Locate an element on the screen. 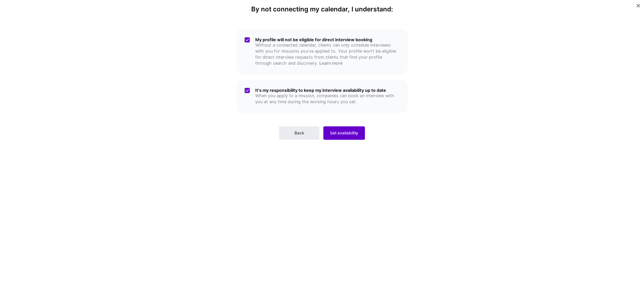 This screenshot has width=644, height=308. h5: My profile will not be eligible for direct interview booking is located at coordinates (328, 40).